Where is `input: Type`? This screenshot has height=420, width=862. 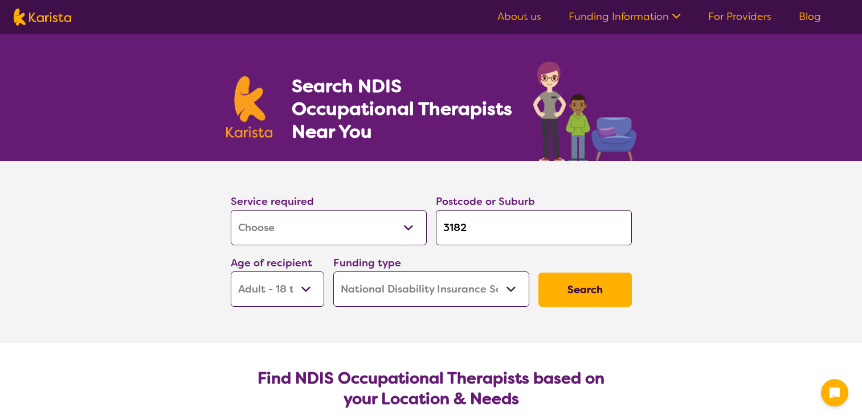
input: Type is located at coordinates (534, 228).